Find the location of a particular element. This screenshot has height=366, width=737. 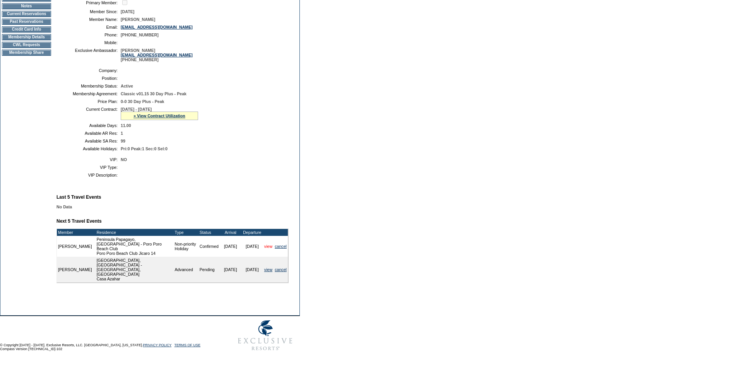

td: Email: is located at coordinates (89, 27).